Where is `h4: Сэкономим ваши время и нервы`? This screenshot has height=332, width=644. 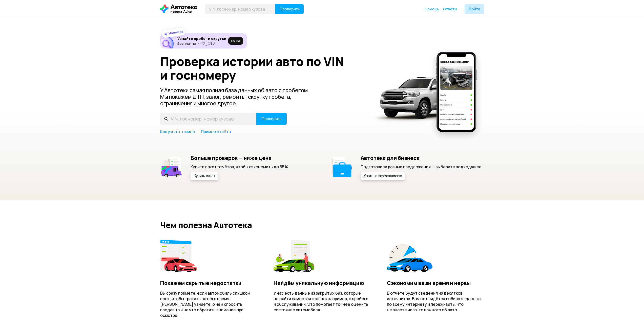
h4: Сэкономим ваши время и нервы is located at coordinates (436, 283).